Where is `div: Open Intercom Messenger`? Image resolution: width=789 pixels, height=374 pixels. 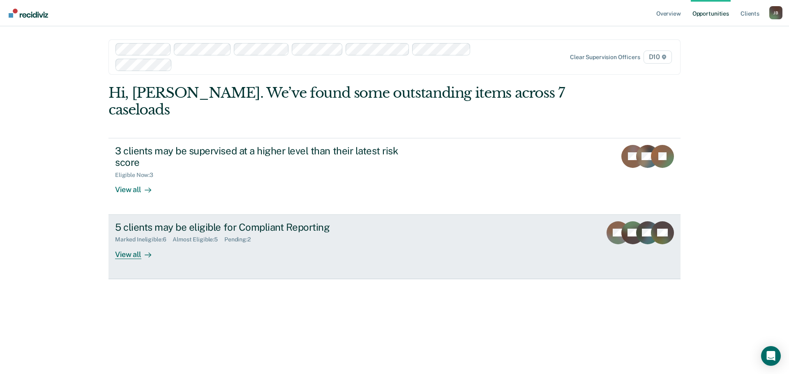
div: Open Intercom Messenger is located at coordinates (771, 356).